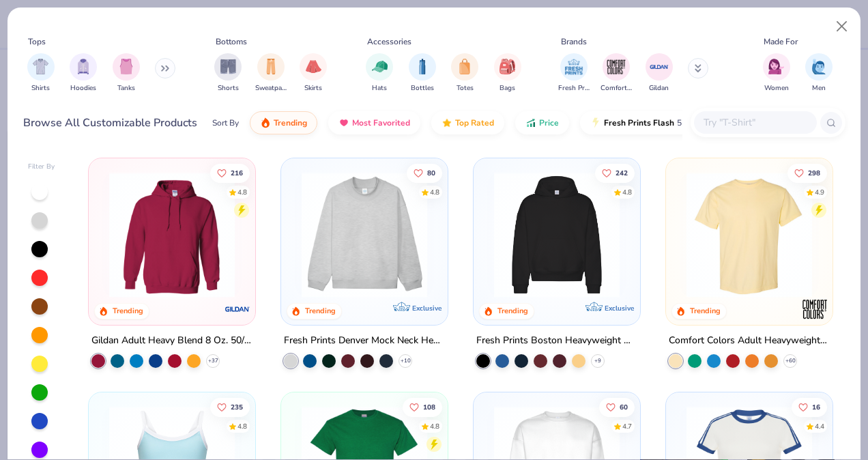  What do you see at coordinates (213, 361) in the screenshot?
I see `span: + 37` at bounding box center [213, 361].